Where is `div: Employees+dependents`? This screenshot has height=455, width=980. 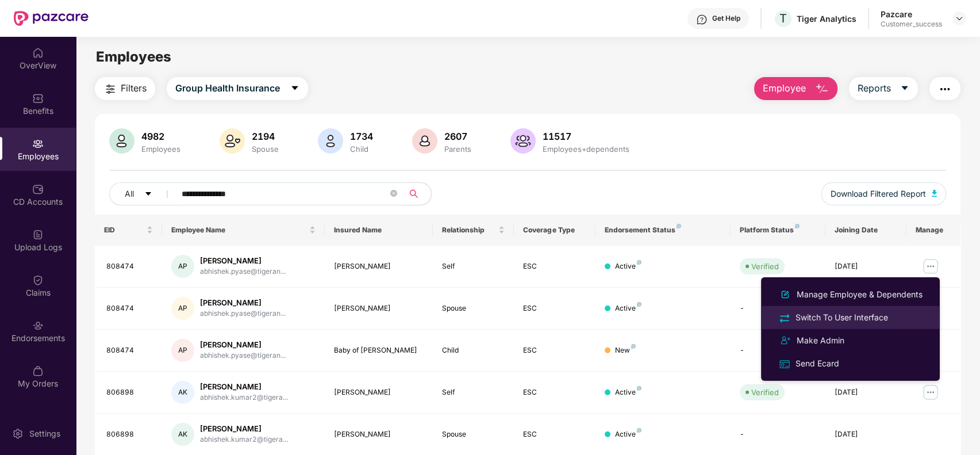 div: Employees+dependents is located at coordinates (586, 149).